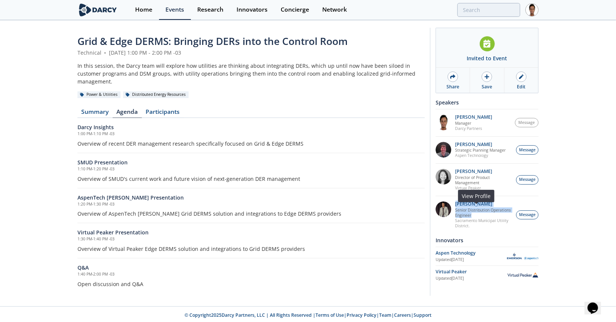 The width and height of the screenshot is (616, 322). I want to click on div: Save, so click(487, 87).